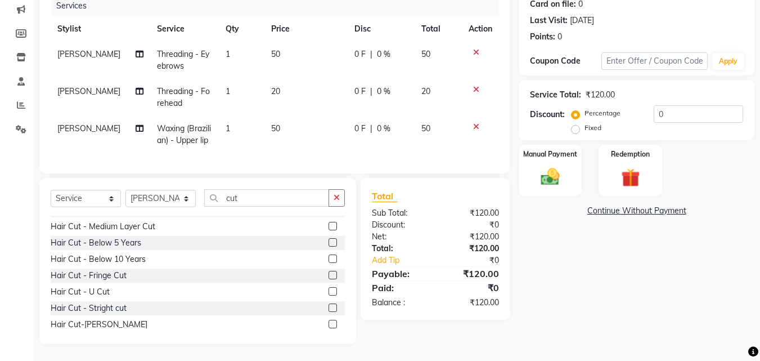 This screenshot has height=361, width=760. What do you see at coordinates (593, 128) in the screenshot?
I see `label: Fixed` at bounding box center [593, 128].